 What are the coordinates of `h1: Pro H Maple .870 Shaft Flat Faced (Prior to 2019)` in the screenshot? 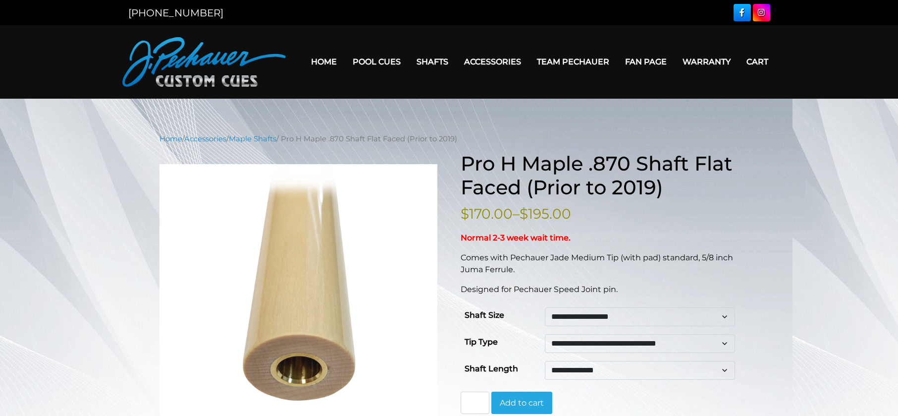 It's located at (600, 175).